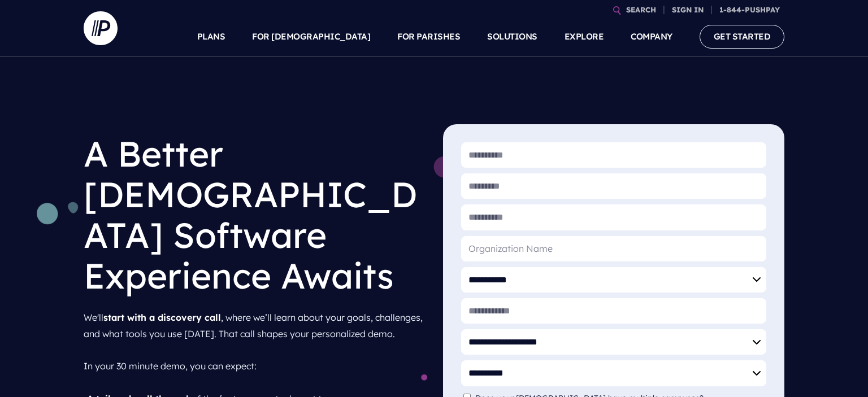 Image resolution: width=868 pixels, height=397 pixels. Describe the element at coordinates (585, 37) in the screenshot. I see `a: EXPLORE` at that location.